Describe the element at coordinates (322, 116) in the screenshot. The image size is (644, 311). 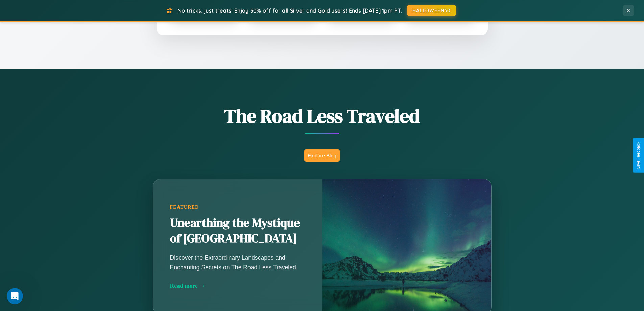
I see `h1: The Road Less Traveled` at that location.